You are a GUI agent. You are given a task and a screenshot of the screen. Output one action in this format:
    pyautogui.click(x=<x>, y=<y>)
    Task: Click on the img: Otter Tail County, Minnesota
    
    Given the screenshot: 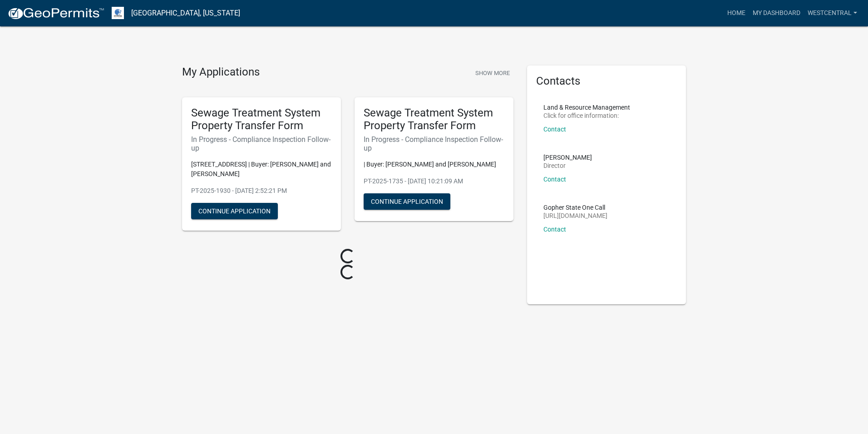 What is the action you would take?
    pyautogui.click(x=118, y=13)
    